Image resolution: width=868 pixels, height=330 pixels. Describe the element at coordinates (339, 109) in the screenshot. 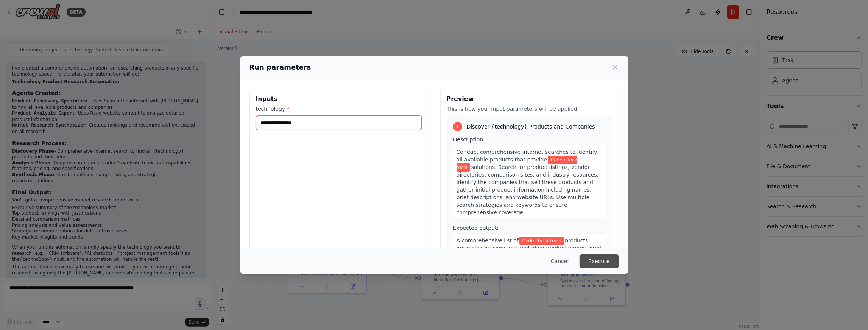

I see `label: technology` at that location.